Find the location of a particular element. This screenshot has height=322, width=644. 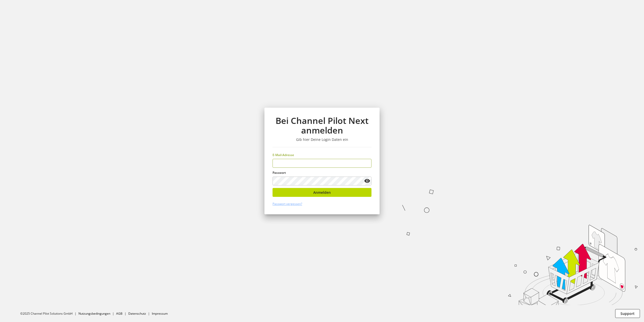

span: Support is located at coordinates (628, 314).